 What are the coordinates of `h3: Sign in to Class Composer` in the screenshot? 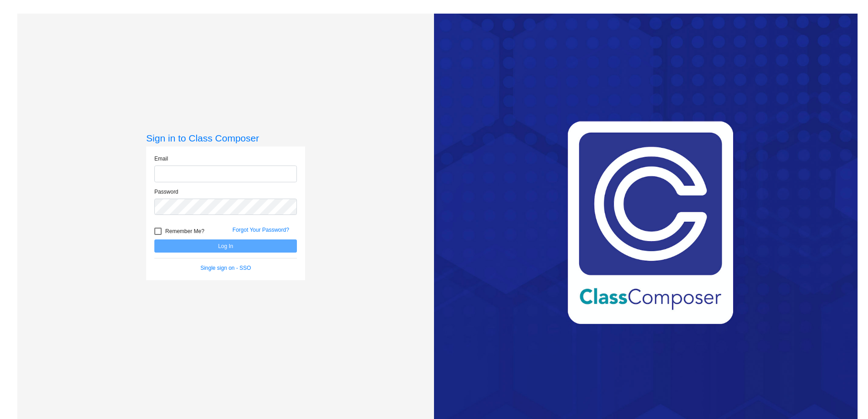 It's located at (226, 138).